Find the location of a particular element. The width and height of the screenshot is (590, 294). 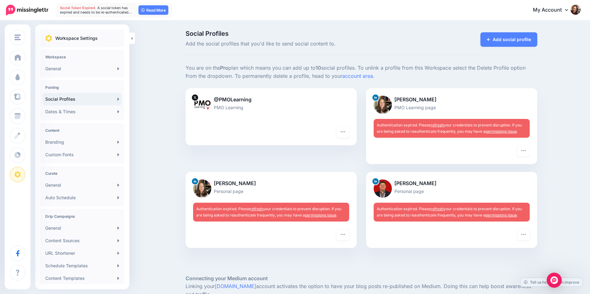

a: Branding is located at coordinates (82, 142).